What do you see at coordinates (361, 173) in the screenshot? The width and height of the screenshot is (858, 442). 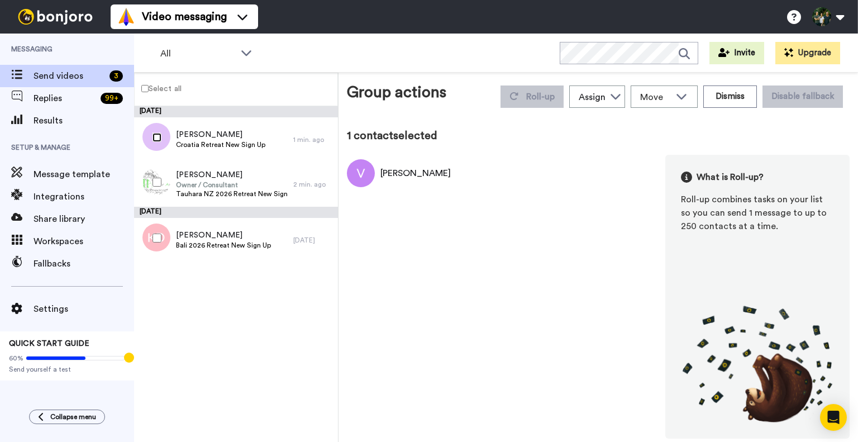 I see `img: Image of Vanja Kovačić` at bounding box center [361, 173].